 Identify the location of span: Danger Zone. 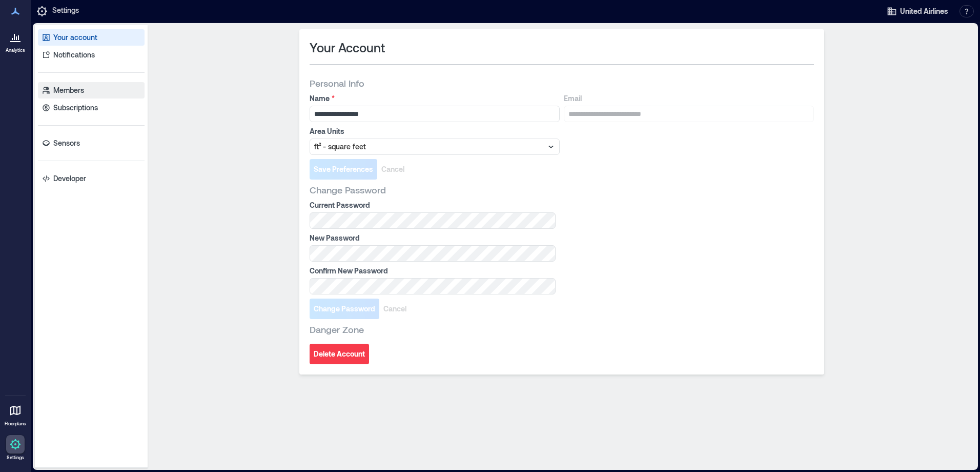
(337, 329).